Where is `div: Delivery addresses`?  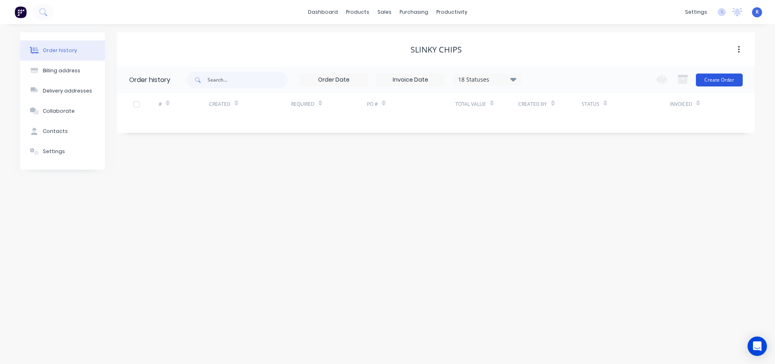
div: Delivery addresses is located at coordinates (67, 91).